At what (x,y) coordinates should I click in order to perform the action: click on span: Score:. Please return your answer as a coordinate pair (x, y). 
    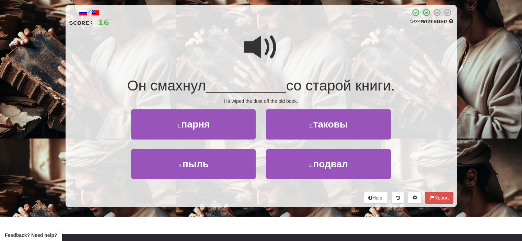
    Looking at the image, I should click on (81, 23).